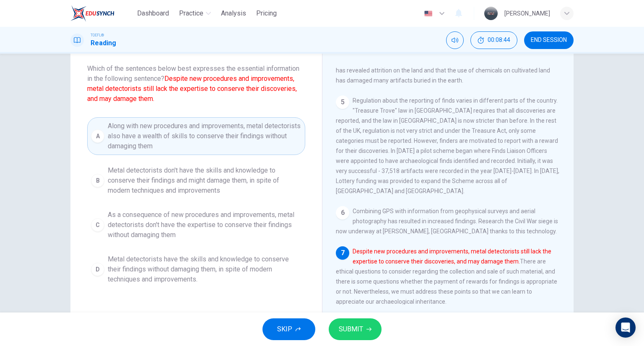 This screenshot has height=346, width=644. What do you see at coordinates (196, 136) in the screenshot?
I see `button: AAlong with new procedures and improvements, metal detectorists also have a wealth of skills to c...` at bounding box center [196, 136].